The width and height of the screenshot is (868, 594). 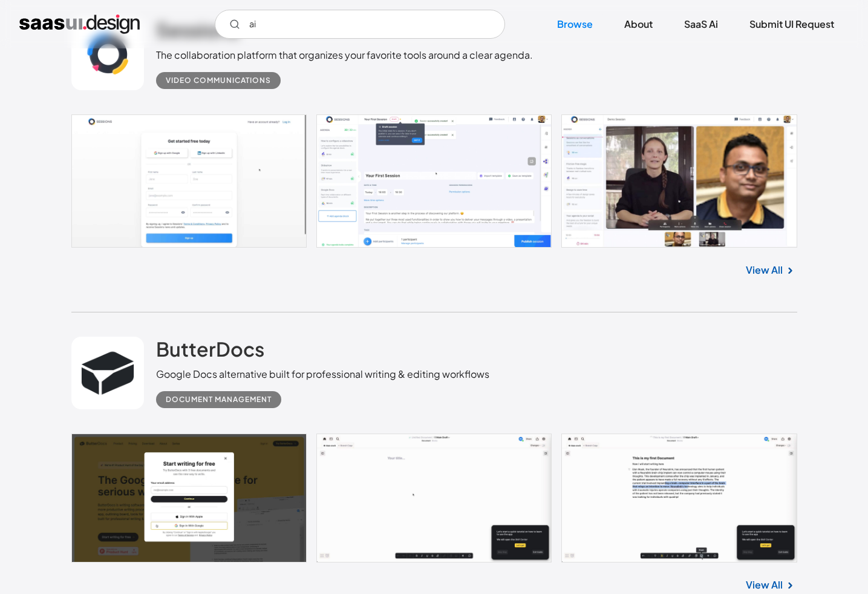 What do you see at coordinates (344, 55) in the screenshot?
I see `div: The collaboration platform that organizes your favorite tools around a clear agenda.` at bounding box center [344, 55].